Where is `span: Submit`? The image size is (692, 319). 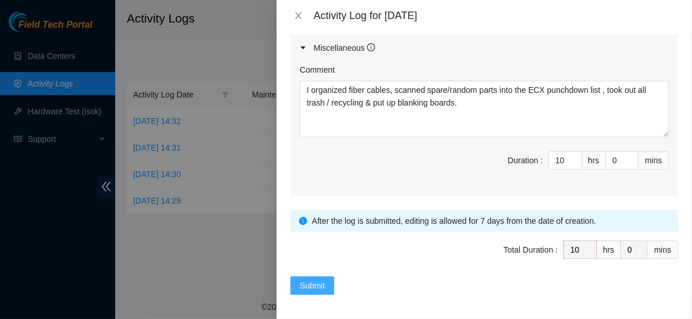 span: Submit is located at coordinates (312, 285).